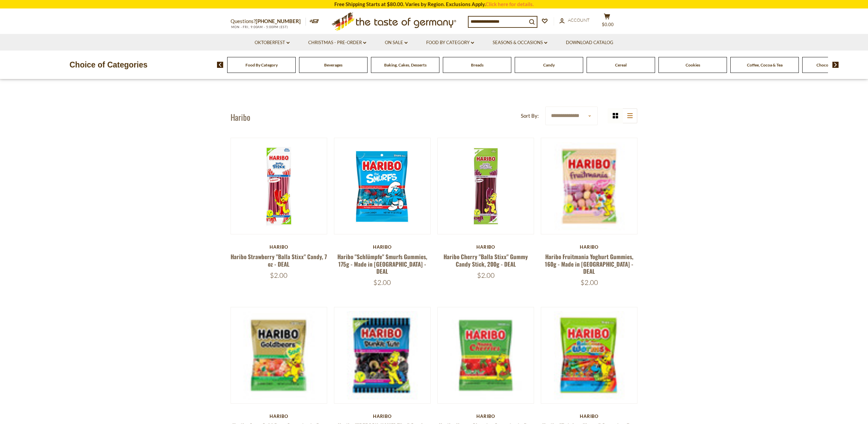 This screenshot has width=868, height=424. Describe the element at coordinates (836, 65) in the screenshot. I see `span: Chocolate & Marzipan` at that location.